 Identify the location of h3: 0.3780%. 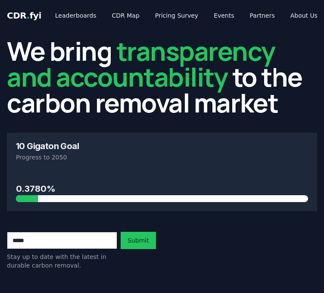
(162, 188).